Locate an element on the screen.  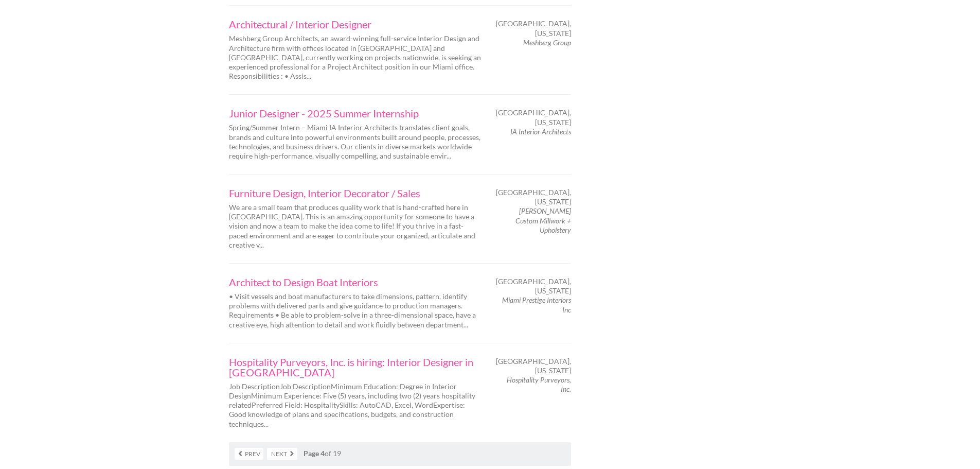
a: Architect to Design Boat Interiors is located at coordinates (355, 282).